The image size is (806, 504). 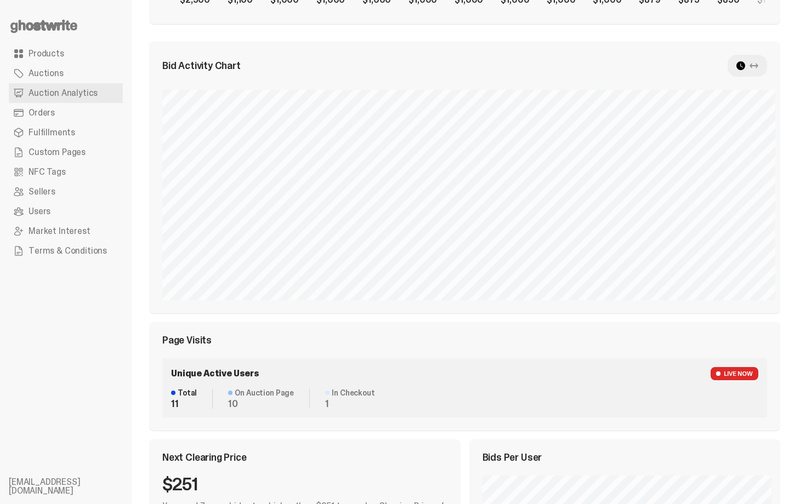 I want to click on span: Products, so click(x=46, y=54).